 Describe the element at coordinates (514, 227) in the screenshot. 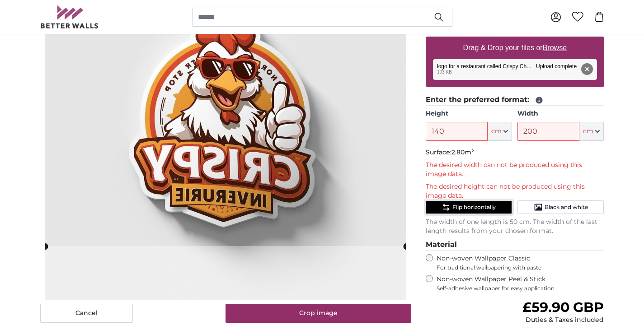

I see `p: The width of one length is 50 cm. The width of the last length results from your chosen format.` at that location.